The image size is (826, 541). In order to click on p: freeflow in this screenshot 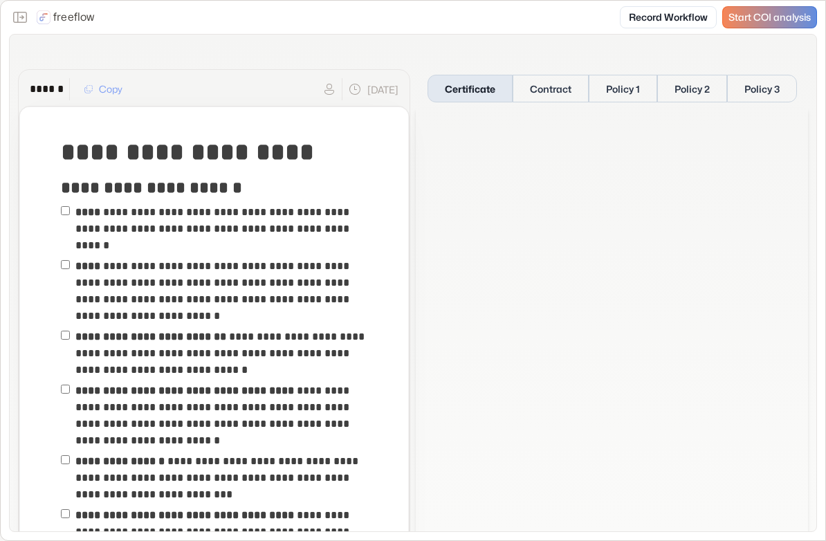, I will do `click(74, 17)`.